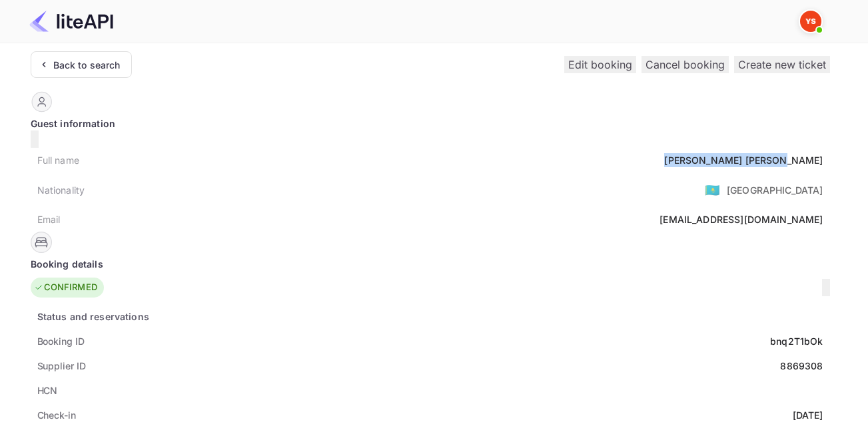  I want to click on button: Create new ticket, so click(782, 65).